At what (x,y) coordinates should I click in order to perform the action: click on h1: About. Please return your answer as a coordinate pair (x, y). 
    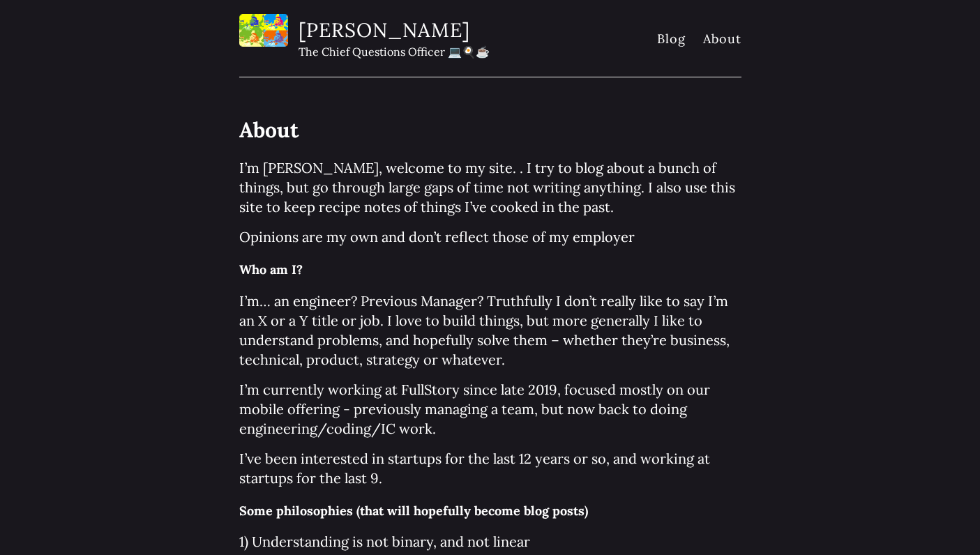
    Looking at the image, I should click on (490, 129).